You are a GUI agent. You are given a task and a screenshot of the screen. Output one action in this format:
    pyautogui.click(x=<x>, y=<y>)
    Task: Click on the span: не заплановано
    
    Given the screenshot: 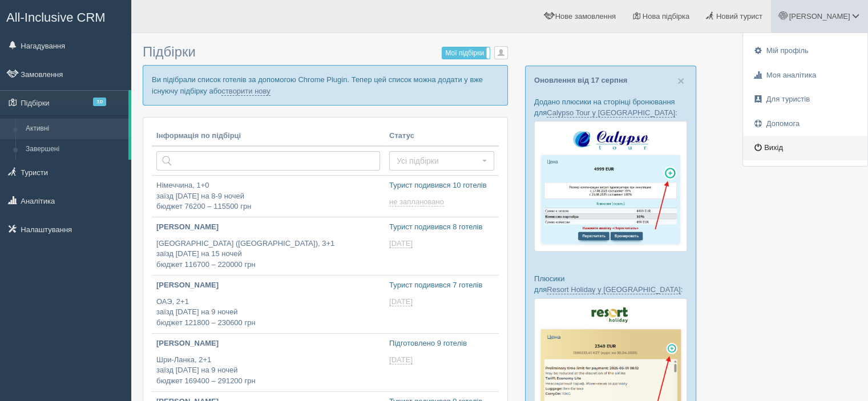 What is the action you would take?
    pyautogui.click(x=416, y=202)
    